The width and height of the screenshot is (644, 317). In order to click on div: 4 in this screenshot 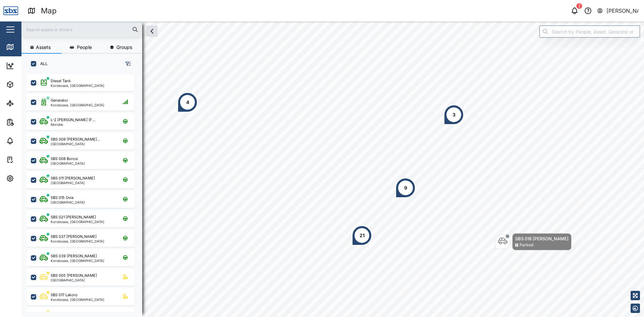, I will do `click(187, 102)`.